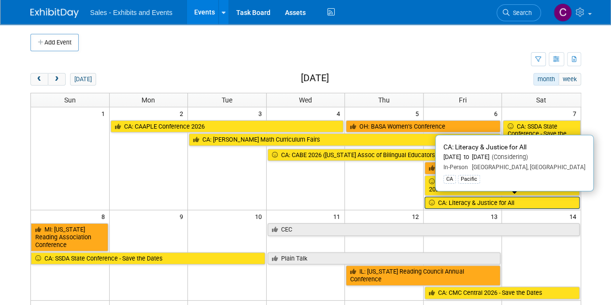 The height and width of the screenshot is (305, 611). I want to click on a: CA: CAAPLE Conference 2026, so click(227, 126).